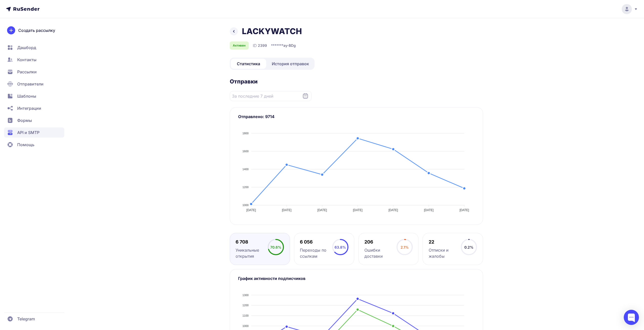 This screenshot has width=644, height=330. I want to click on a: Статистика, so click(249, 64).